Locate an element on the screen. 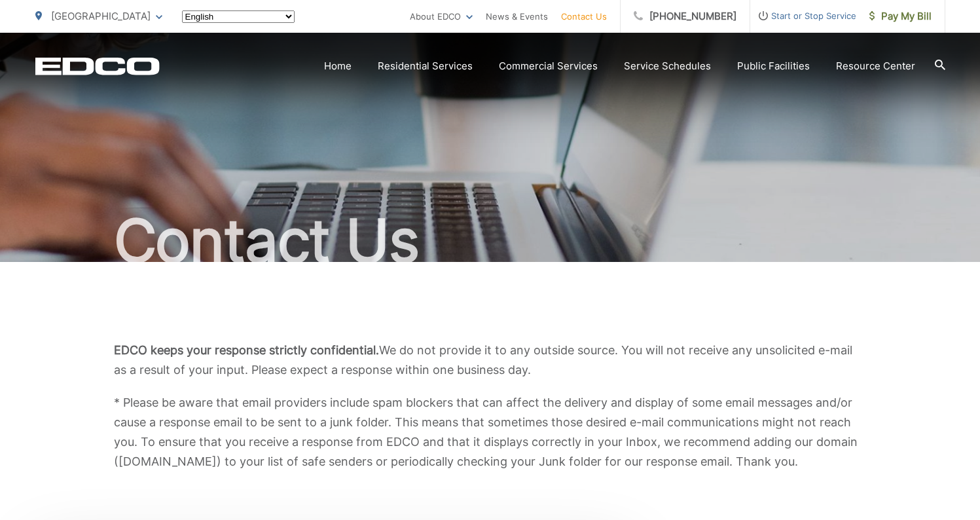  a: News & Events is located at coordinates (517, 17).